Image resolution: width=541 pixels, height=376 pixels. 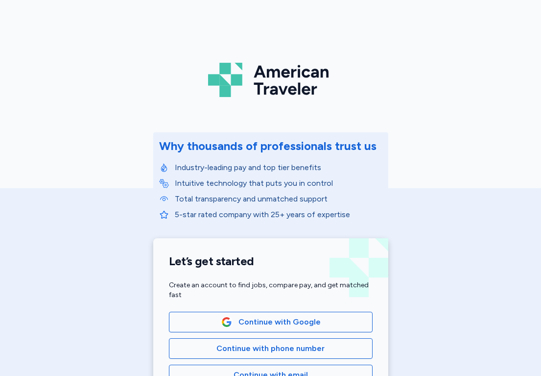 I want to click on button: Google LogoContinue with Google, so click(x=271, y=322).